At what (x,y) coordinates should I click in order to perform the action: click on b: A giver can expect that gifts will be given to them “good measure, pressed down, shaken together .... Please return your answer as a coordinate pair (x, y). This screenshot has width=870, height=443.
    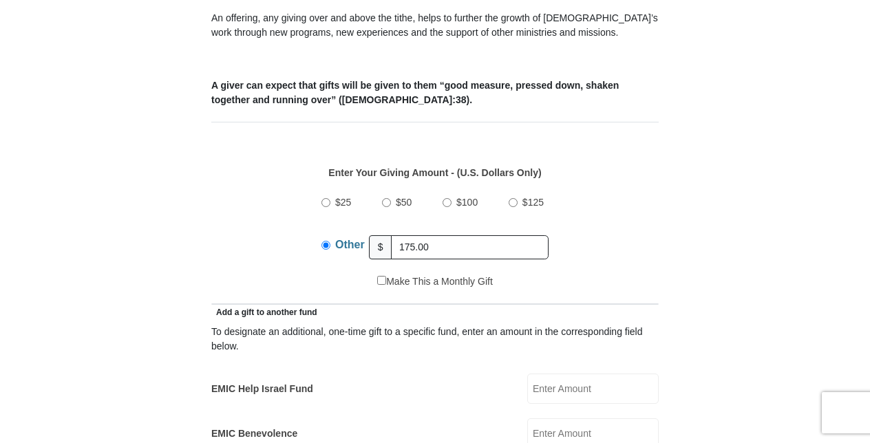
    Looking at the image, I should click on (415, 92).